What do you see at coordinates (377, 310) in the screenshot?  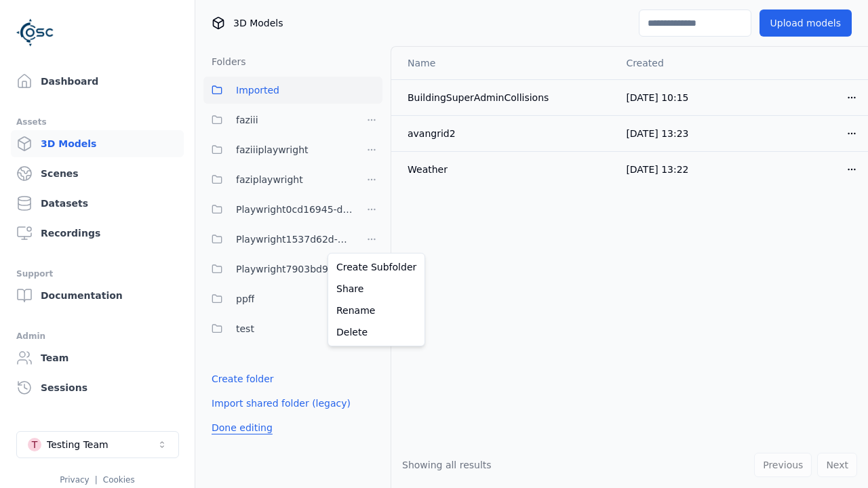 I see `a: Rename` at bounding box center [377, 310].